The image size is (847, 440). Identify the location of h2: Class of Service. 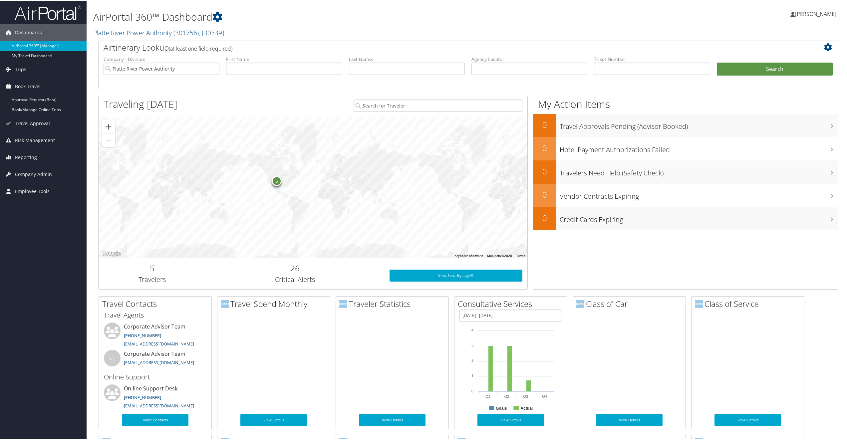
(749, 303).